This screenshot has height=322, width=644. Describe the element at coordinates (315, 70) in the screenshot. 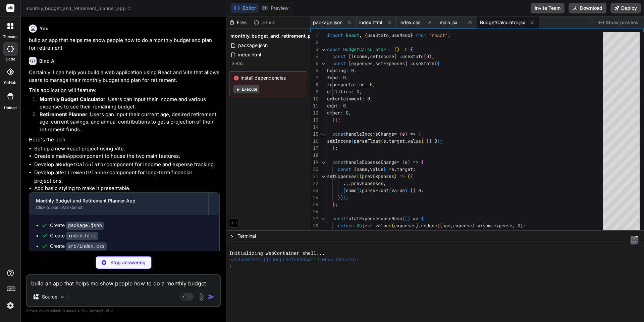

I see `div: 6` at that location.